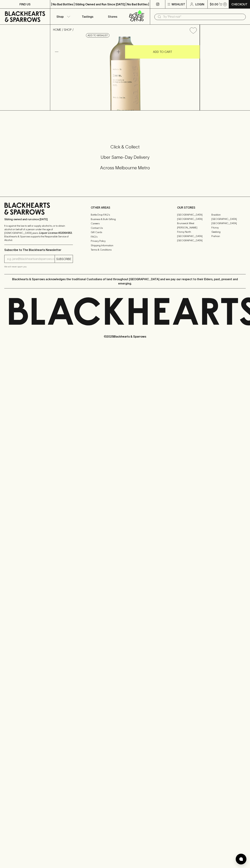 This screenshot has height=868, width=250. I want to click on p: ADD TO CART, so click(162, 52).